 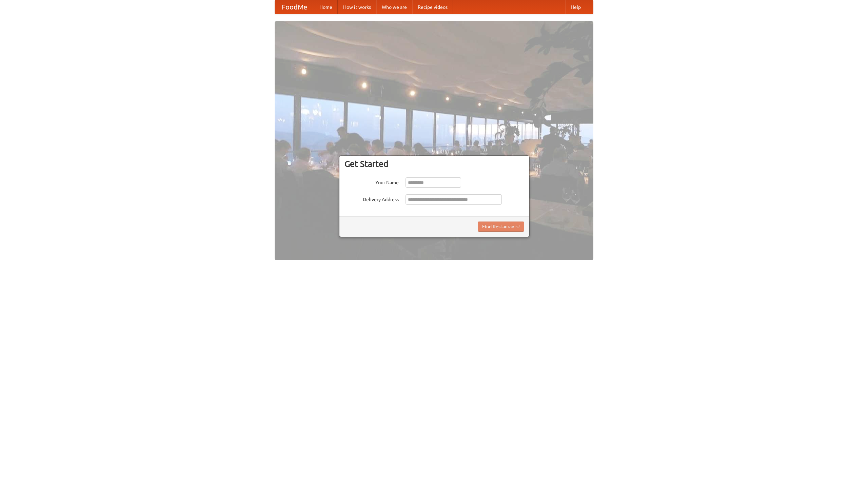 I want to click on a: Recipe videos, so click(x=433, y=7).